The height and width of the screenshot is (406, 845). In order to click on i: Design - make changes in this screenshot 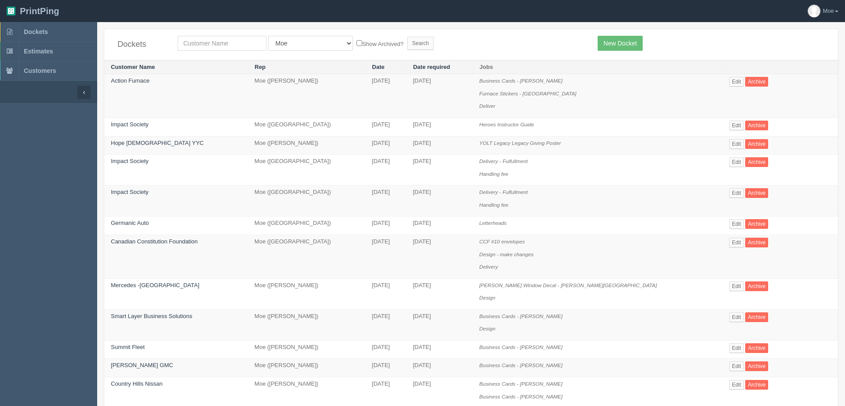, I will do `click(506, 254)`.